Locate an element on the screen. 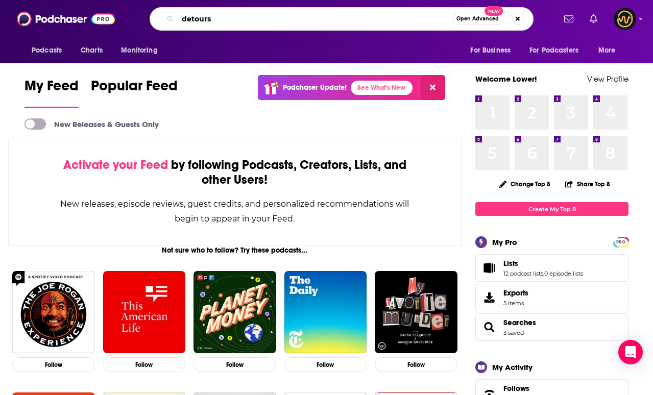 Image resolution: width=653 pixels, height=395 pixels. div: by following Podcasts, Creators, Lists, and other Users! is located at coordinates (235, 172).